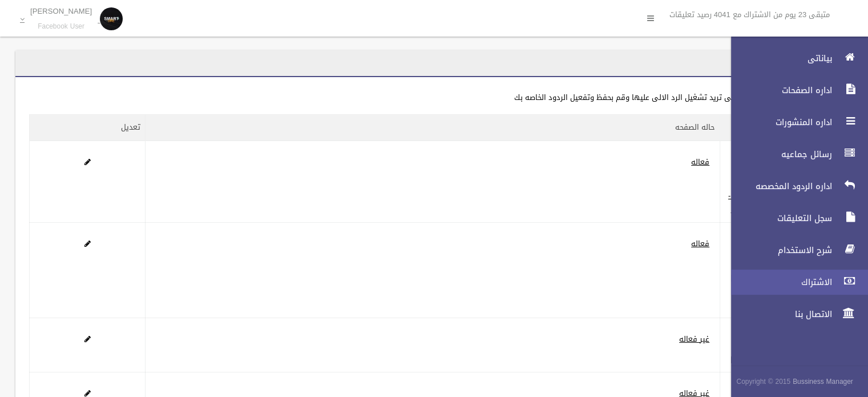 Image resolution: width=868 pixels, height=397 pixels. I want to click on span: سجل التعليقات, so click(778, 218).